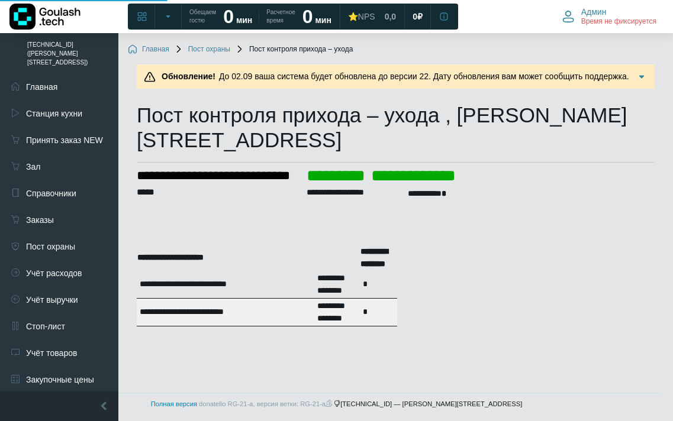 This screenshot has width=673, height=421. I want to click on span: 0,0, so click(390, 17).